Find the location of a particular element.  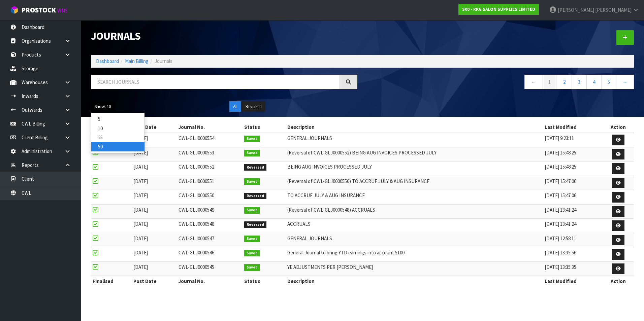

button: All is located at coordinates (235, 107).